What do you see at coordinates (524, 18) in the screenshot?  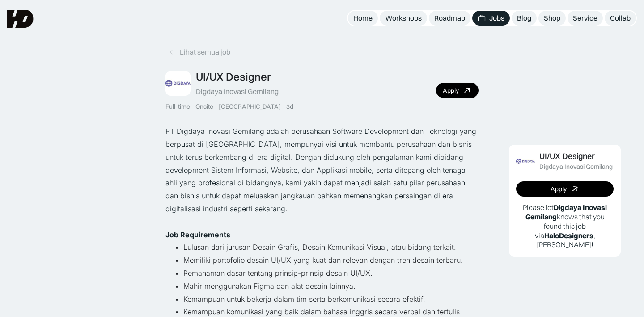 I see `a: Blog` at bounding box center [524, 18].